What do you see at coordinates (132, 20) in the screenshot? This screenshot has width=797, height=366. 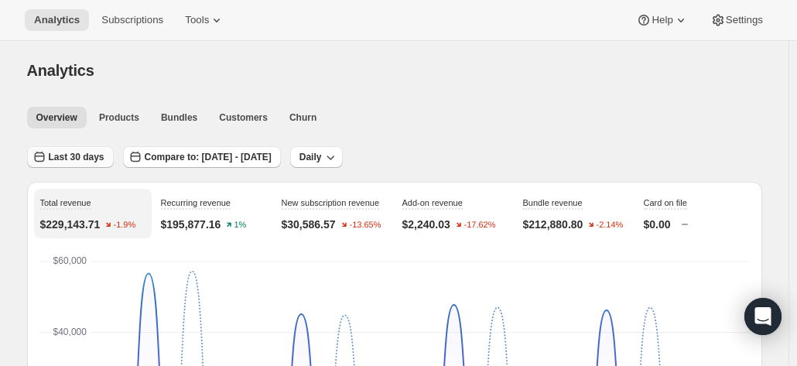 I see `span: Subscriptions` at bounding box center [132, 20].